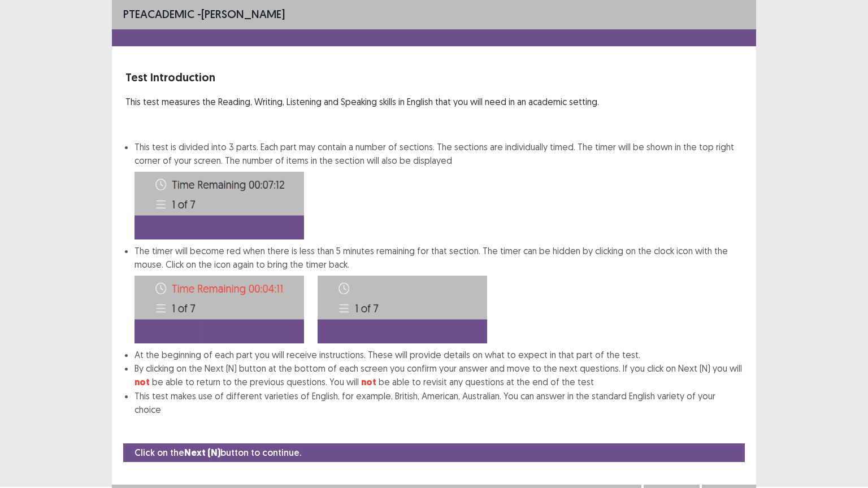  Describe the element at coordinates (159, 14) in the screenshot. I see `span: PTE academic` at that location.